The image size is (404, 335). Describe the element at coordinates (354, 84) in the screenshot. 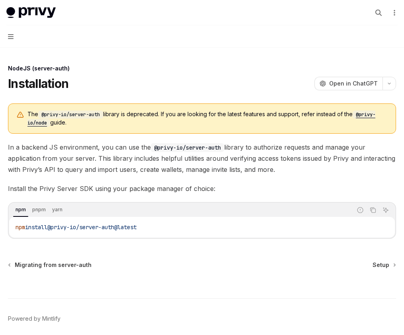

I see `span: Open in ChatGPT` at that location.